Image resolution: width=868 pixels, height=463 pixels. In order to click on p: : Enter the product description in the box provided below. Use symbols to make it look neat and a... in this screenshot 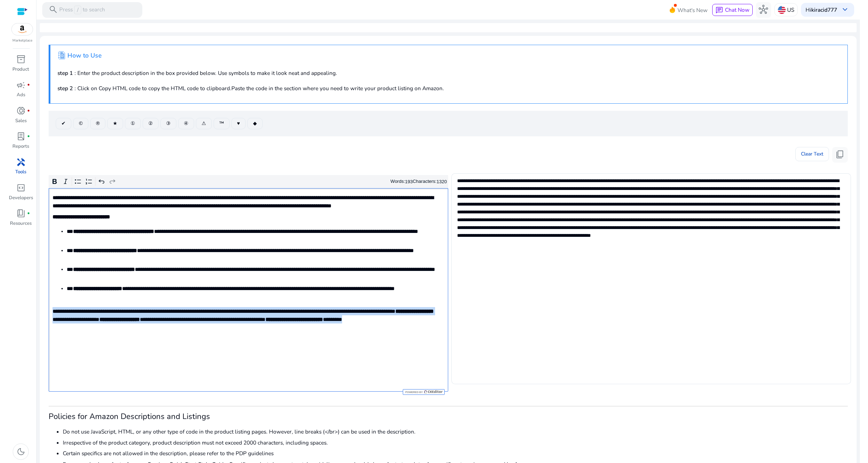, I will do `click(449, 73)`.